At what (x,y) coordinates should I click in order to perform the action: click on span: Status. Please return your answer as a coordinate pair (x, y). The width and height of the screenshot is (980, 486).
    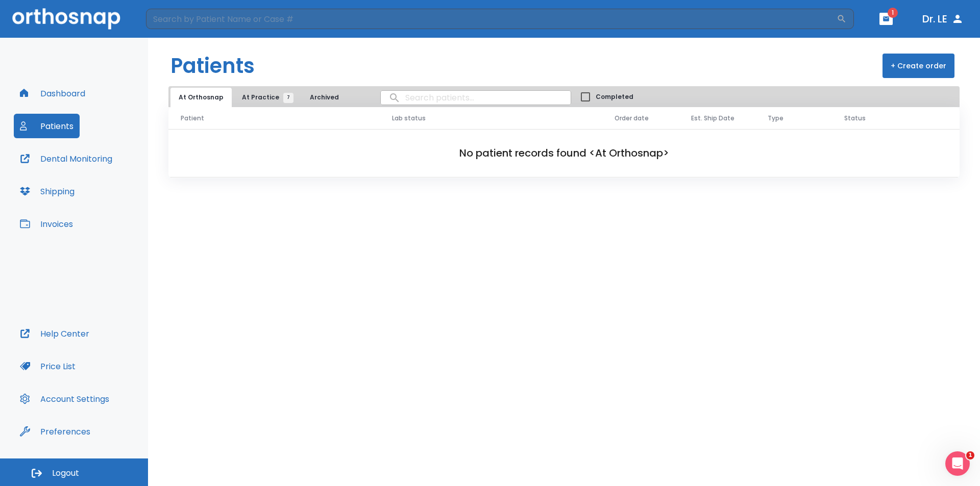
    Looking at the image, I should click on (855, 118).